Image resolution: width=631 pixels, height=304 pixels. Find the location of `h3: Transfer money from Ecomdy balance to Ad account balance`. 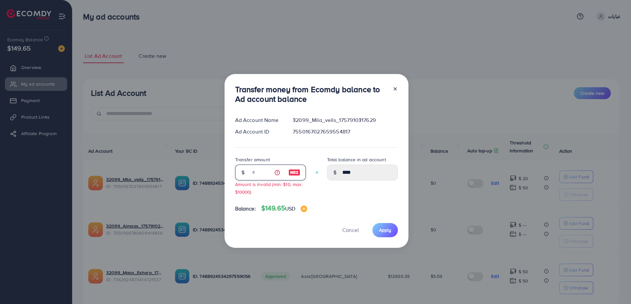

h3: Transfer money from Ecomdy balance to Ad account balance is located at coordinates (311, 94).